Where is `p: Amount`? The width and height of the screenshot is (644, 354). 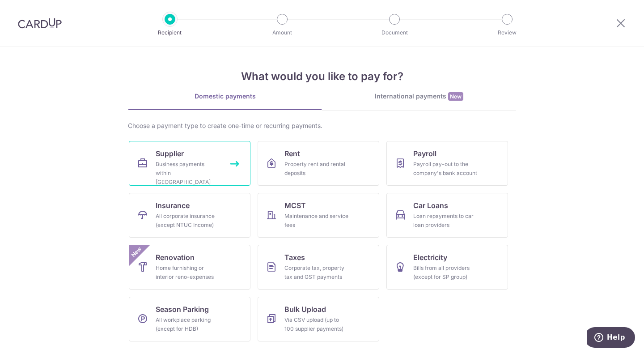 p: Amount is located at coordinates (282, 33).